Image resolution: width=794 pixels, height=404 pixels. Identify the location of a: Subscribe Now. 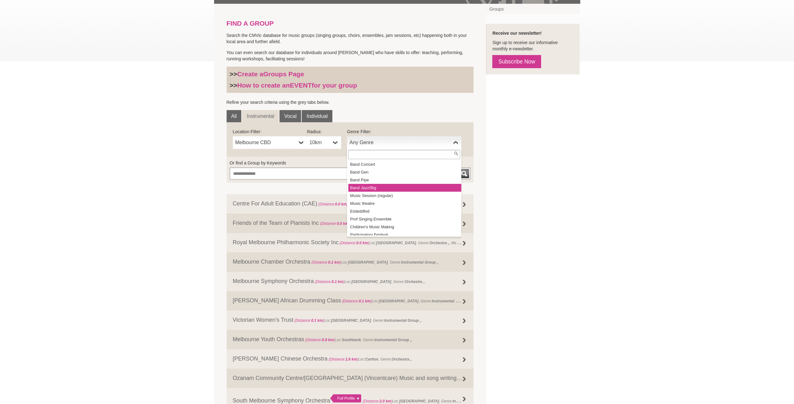
(517, 62).